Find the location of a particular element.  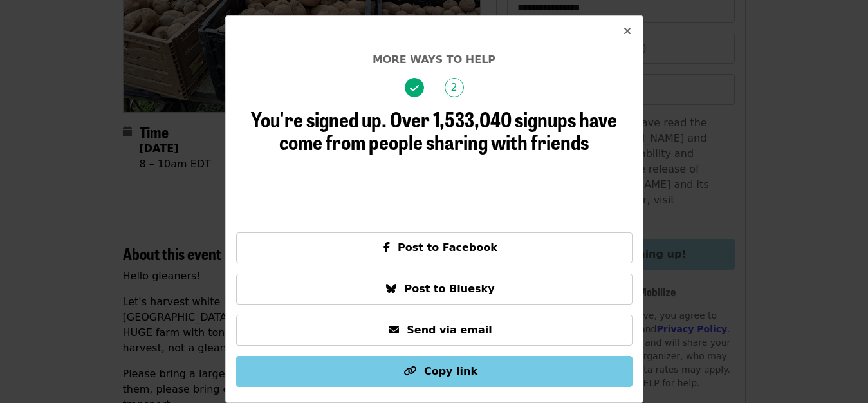

span: Copy link is located at coordinates (450, 371).